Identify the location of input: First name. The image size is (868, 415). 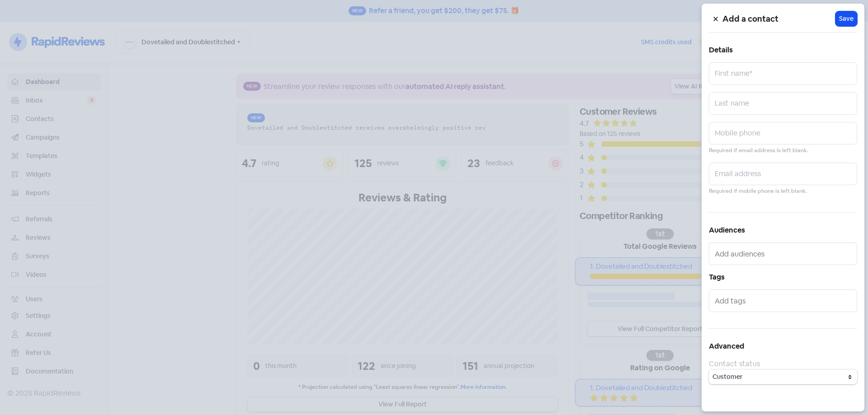
(782, 73).